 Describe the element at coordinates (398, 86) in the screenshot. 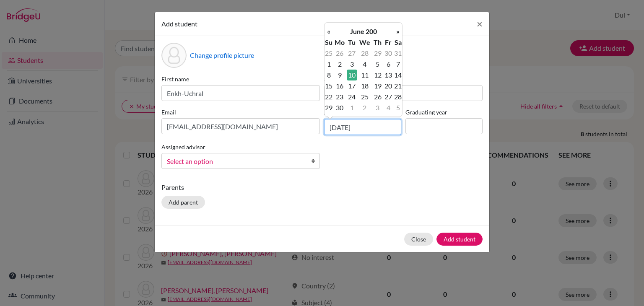

I see `td: 21` at that location.